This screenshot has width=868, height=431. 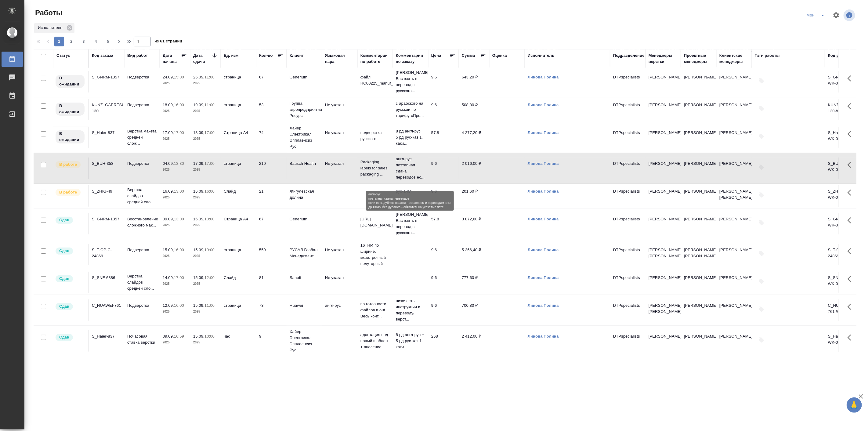 What do you see at coordinates (179, 77) in the screenshot?
I see `p: 15:00` at bounding box center [179, 77].